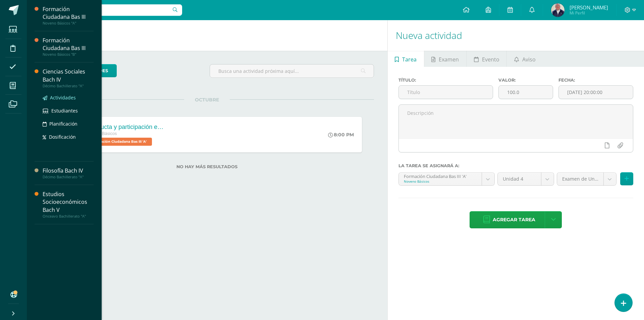  What do you see at coordinates (596, 92) in the screenshot?
I see `input: Fecha de entrega` at bounding box center [596, 92].